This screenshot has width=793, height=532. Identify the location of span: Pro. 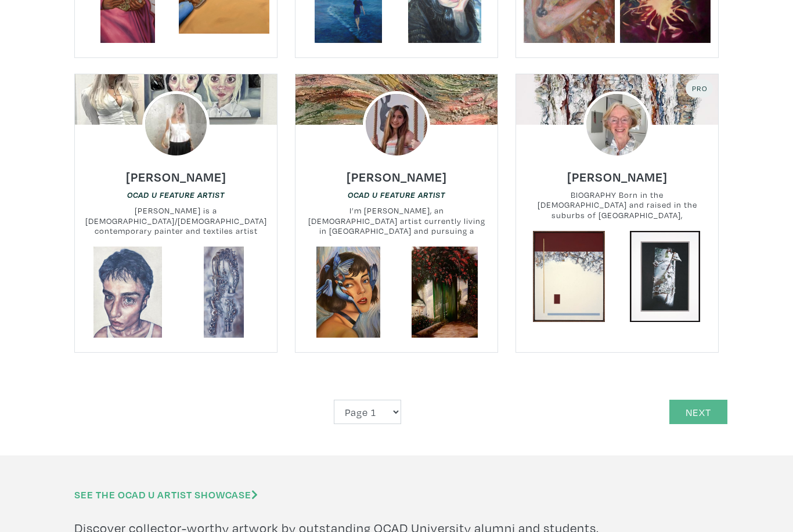
(699, 89).